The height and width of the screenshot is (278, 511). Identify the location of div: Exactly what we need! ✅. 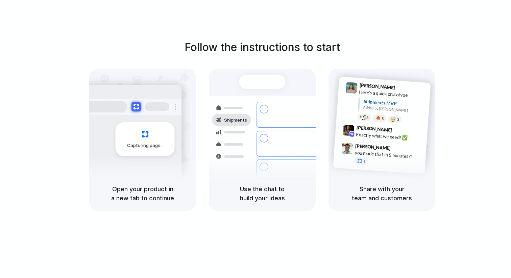
(390, 137).